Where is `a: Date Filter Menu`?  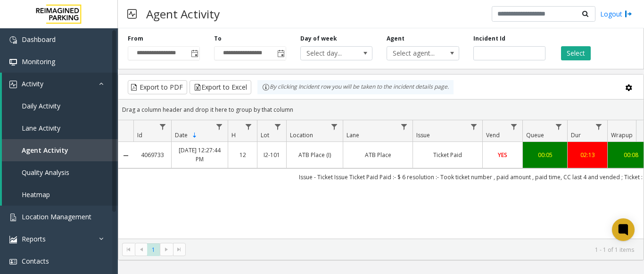
a: Date Filter Menu is located at coordinates (219, 126).